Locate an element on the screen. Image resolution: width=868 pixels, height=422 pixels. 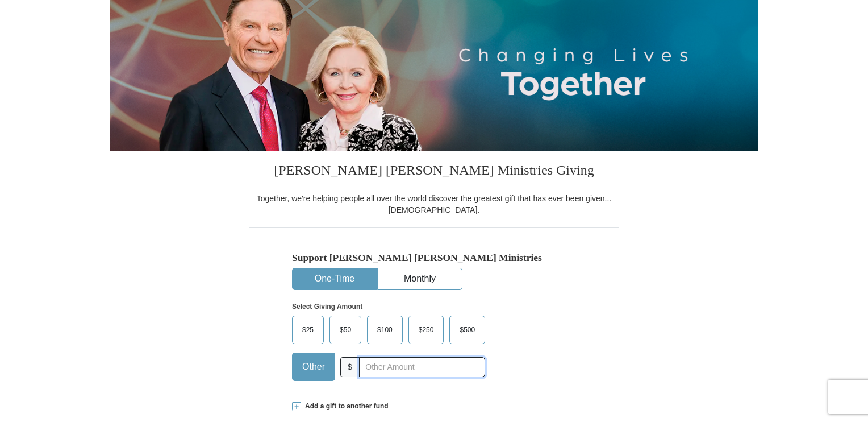
button: Monthly is located at coordinates (420, 278).